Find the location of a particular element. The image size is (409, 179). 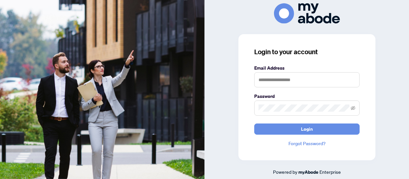

span: Enterprise is located at coordinates (330, 172).